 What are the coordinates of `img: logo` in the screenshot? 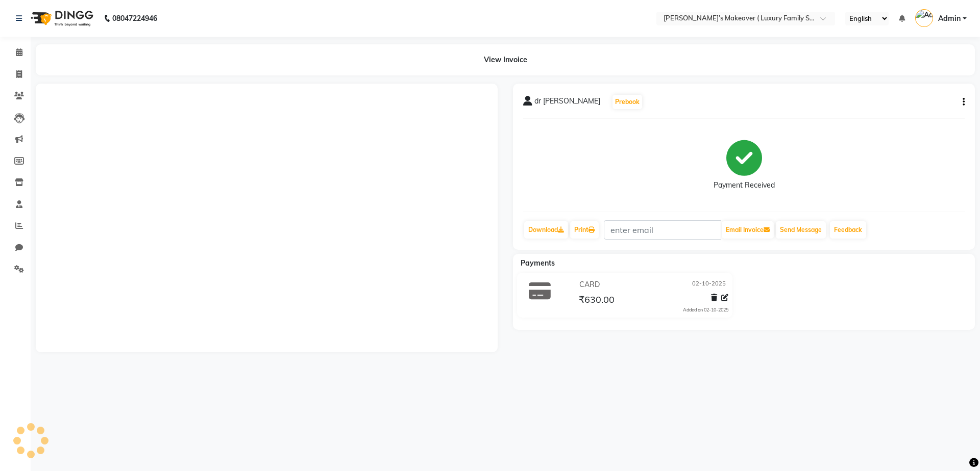 It's located at (61, 19).